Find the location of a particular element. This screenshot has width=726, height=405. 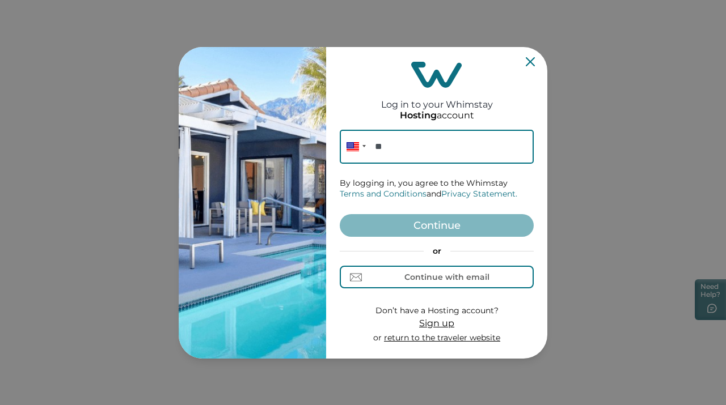

span: Sign up is located at coordinates (437, 323).